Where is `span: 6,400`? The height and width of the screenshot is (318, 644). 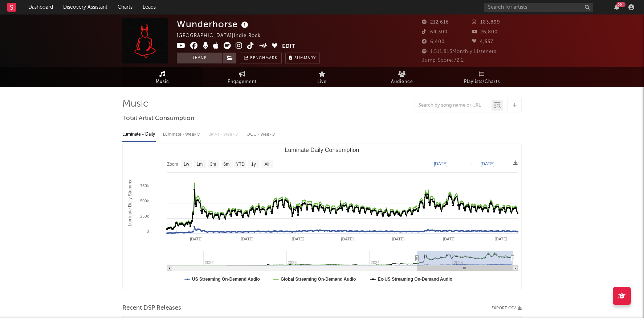
span: 6,400 is located at coordinates (433, 42).